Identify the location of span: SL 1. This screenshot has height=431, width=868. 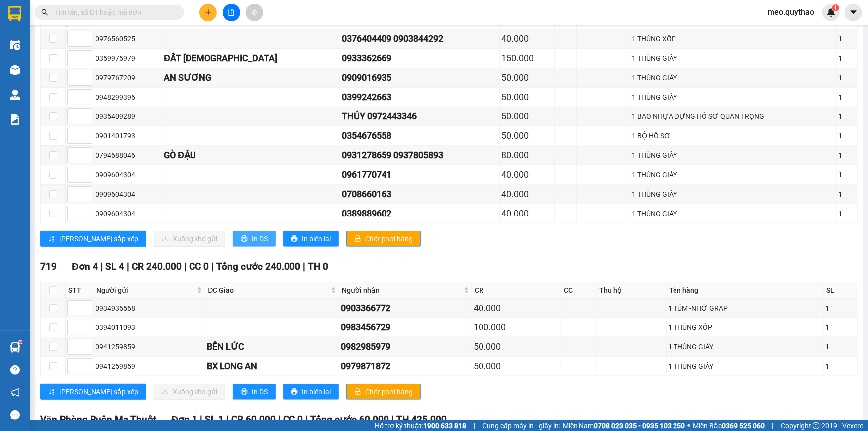
(214, 419).